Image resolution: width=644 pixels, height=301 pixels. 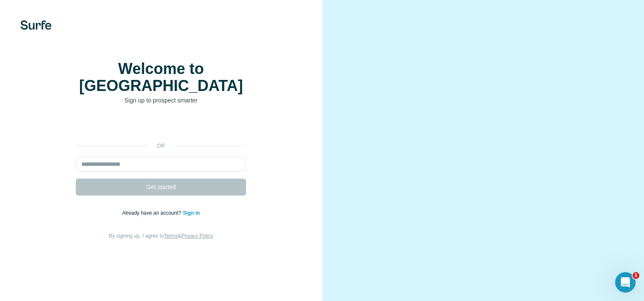 What do you see at coordinates (161, 146) in the screenshot?
I see `p: or` at bounding box center [161, 146].